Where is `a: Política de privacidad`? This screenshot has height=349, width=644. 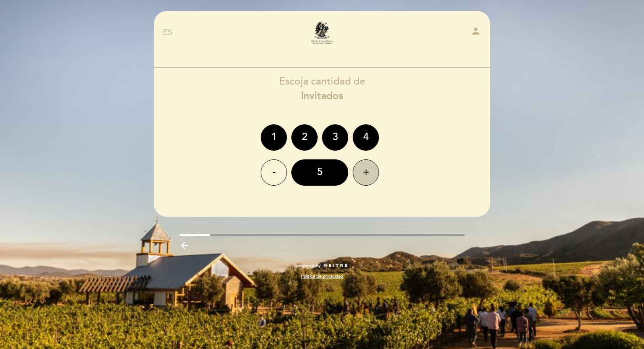 a: Política de privacidad is located at coordinates (322, 276).